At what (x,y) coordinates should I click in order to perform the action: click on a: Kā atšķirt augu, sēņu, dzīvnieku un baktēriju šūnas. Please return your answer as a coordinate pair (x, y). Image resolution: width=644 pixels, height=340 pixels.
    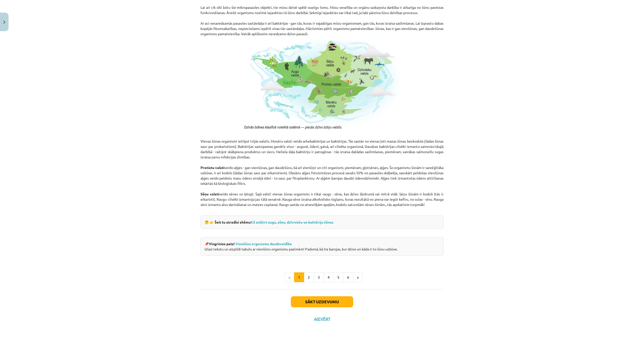
    Looking at the image, I should click on (292, 222).